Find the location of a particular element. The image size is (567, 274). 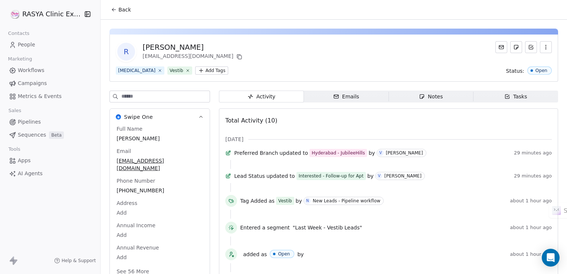

div: Tasks is located at coordinates (516, 97).